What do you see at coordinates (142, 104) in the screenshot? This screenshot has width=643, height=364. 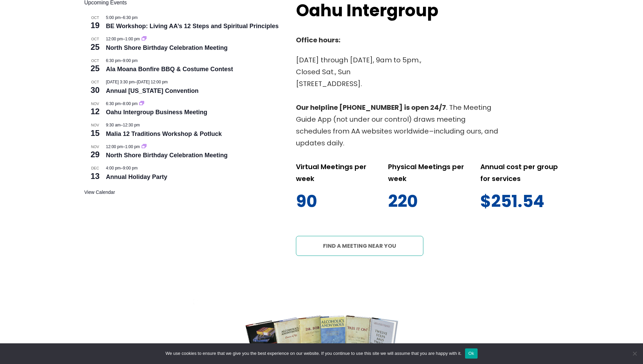 I see `a: Event series: Oahu Intergroup Business Meeting` at bounding box center [142, 104].